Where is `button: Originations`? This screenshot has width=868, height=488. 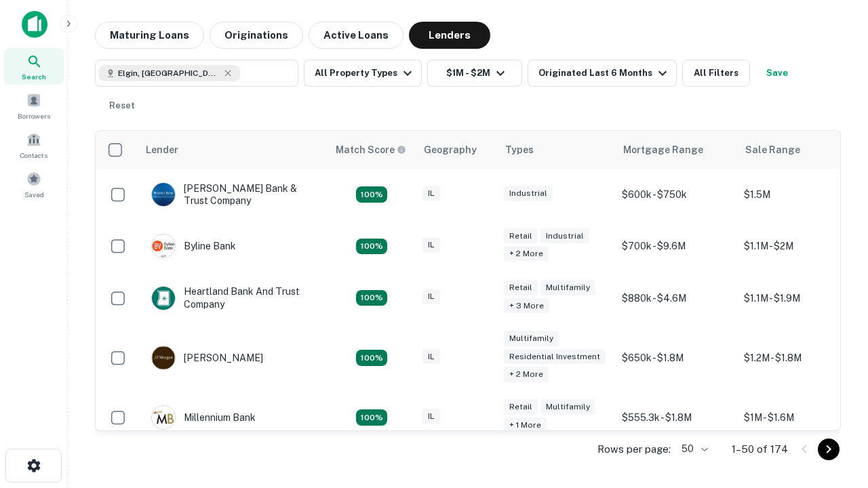 button: Originations is located at coordinates (256, 35).